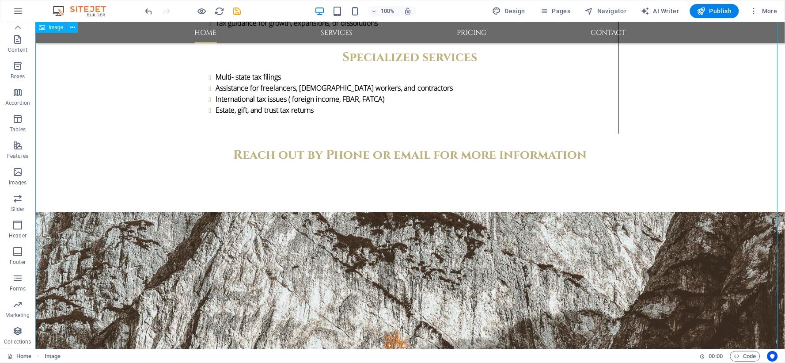 This screenshot has width=785, height=363. I want to click on i: On resize automatically adjust zoom level to fit chosen device., so click(408, 11).